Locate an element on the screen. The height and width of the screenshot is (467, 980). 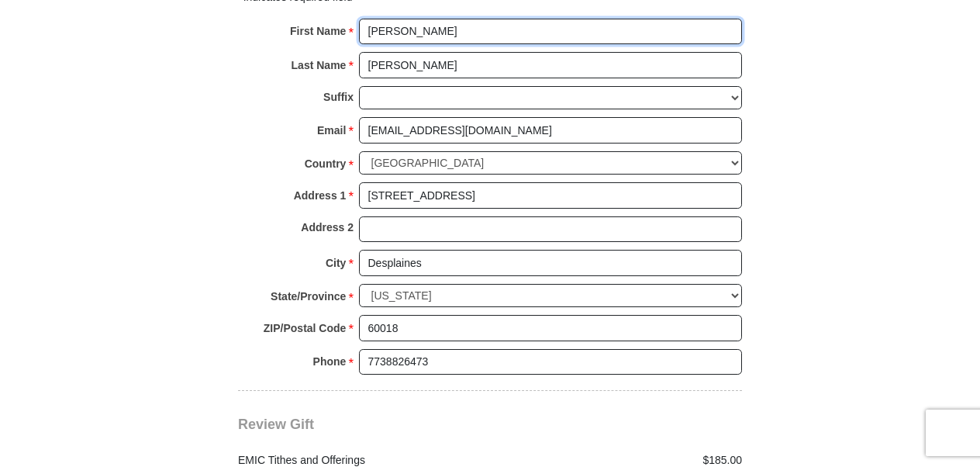
strong: Last Name is located at coordinates (319, 65).